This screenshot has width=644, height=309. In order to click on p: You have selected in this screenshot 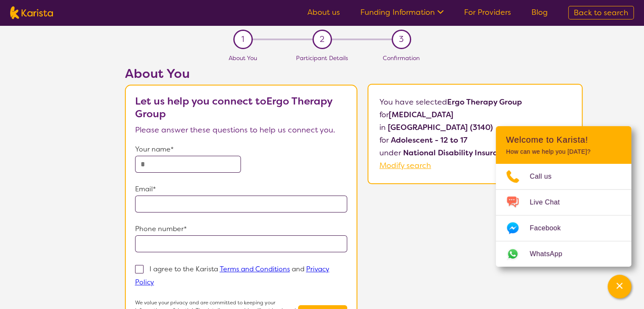, I will do `click(475, 134)`.